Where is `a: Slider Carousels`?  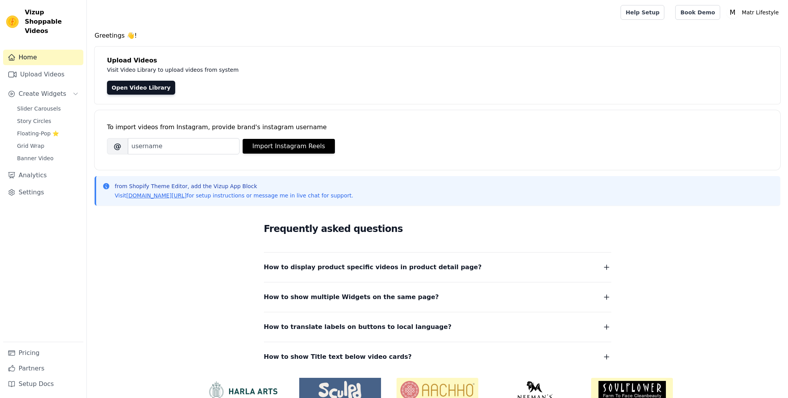 a: Slider Carousels is located at coordinates (48, 109).